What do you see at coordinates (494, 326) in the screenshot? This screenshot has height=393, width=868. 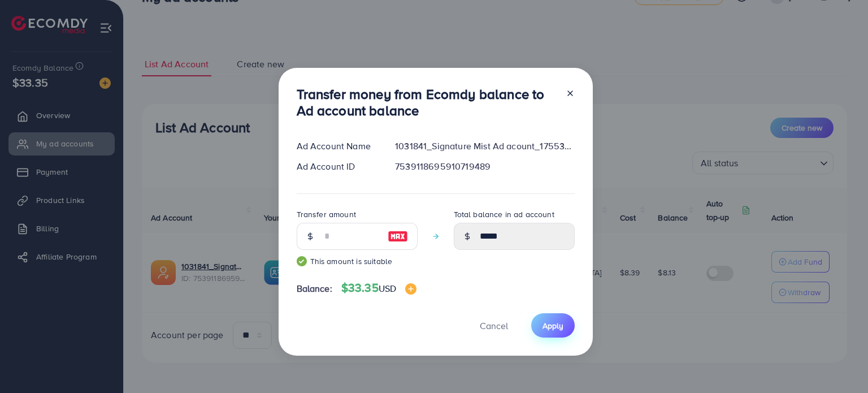 I see `span: Cancel` at bounding box center [494, 326].